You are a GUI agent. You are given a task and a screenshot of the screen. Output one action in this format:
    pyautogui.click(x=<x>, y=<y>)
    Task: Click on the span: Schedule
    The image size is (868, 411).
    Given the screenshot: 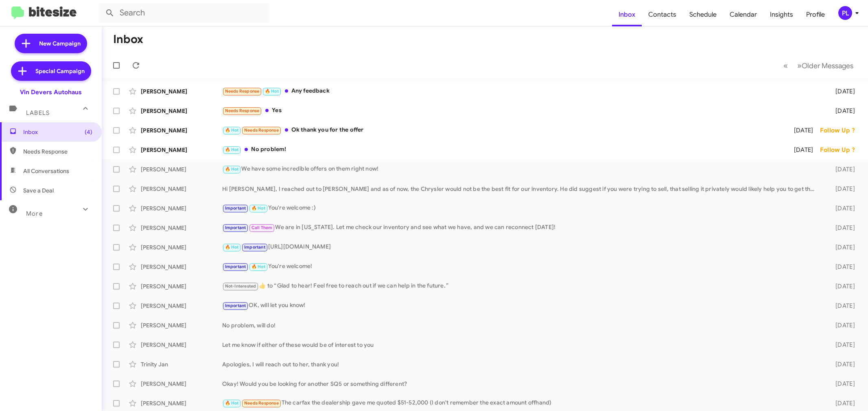 What is the action you would take?
    pyautogui.click(x=703, y=14)
    